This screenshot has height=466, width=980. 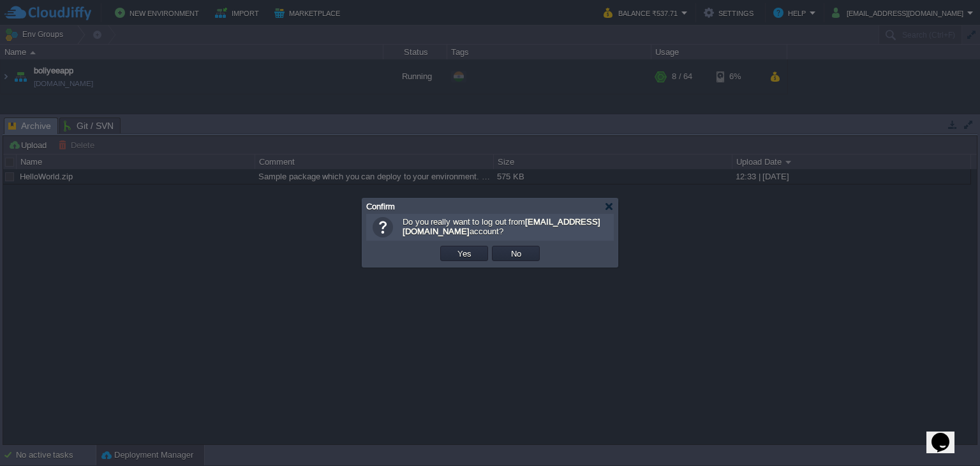 What do you see at coordinates (380, 206) in the screenshot?
I see `span: Confirm` at bounding box center [380, 206].